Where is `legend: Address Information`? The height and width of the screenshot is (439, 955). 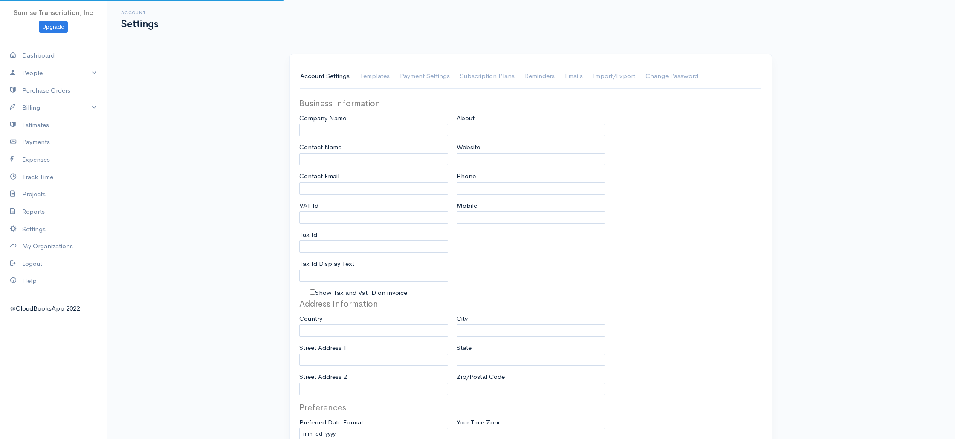 legend: Address Information is located at coordinates (373, 304).